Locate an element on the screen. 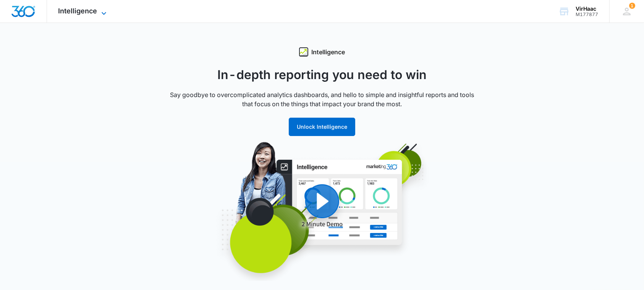 This screenshot has height=290, width=644. p: Say goodbye to overcomplicated analytics dashboards, and hello to simple and insightful reports a... is located at coordinates (322, 99).